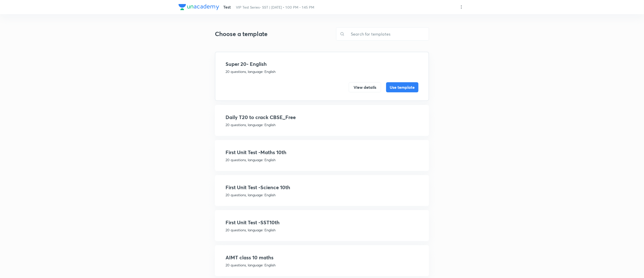  I want to click on h4: Super 20- English, so click(322, 64).